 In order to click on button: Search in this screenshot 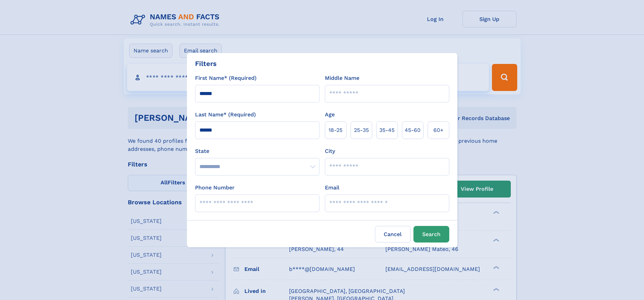, I will do `click(431, 234)`.